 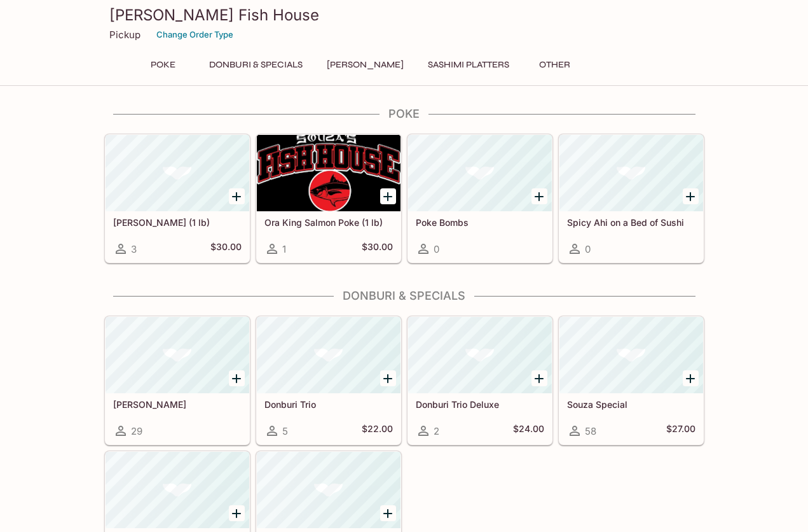 I want to click on div: Ahi Poke (1 lb), so click(x=177, y=173).